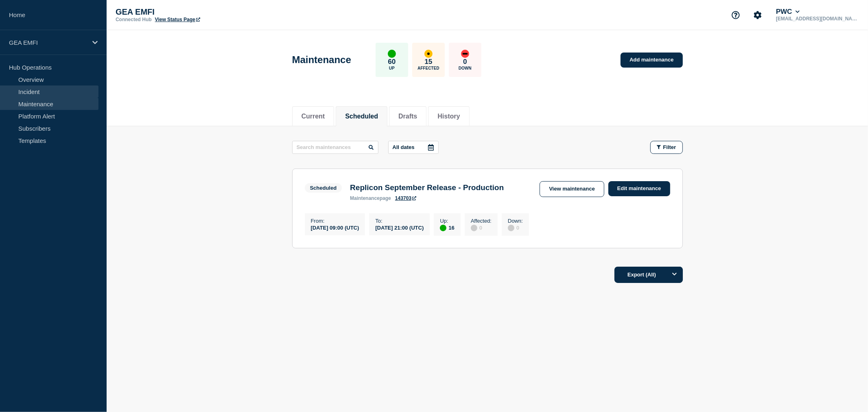 This screenshot has height=412, width=868. What do you see at coordinates (370, 198) in the screenshot?
I see `p: page` at bounding box center [370, 198].